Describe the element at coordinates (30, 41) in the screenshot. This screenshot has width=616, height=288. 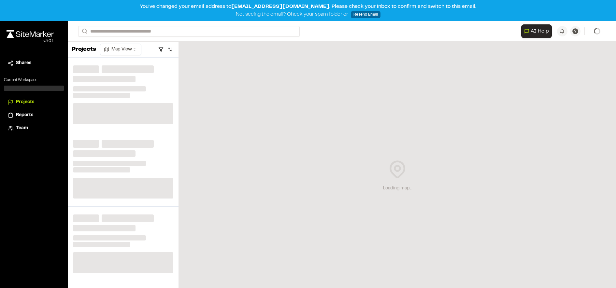
I see `div: Oh geez...please don't...` at that location.